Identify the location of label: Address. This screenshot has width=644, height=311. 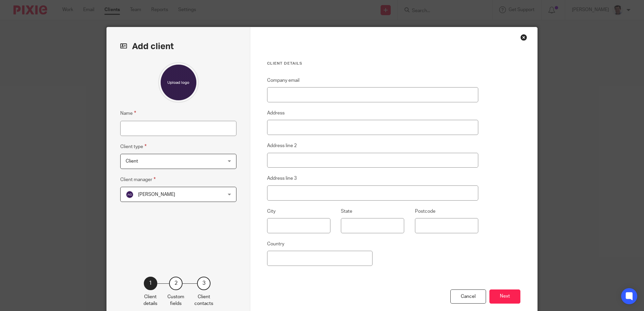
(276, 113).